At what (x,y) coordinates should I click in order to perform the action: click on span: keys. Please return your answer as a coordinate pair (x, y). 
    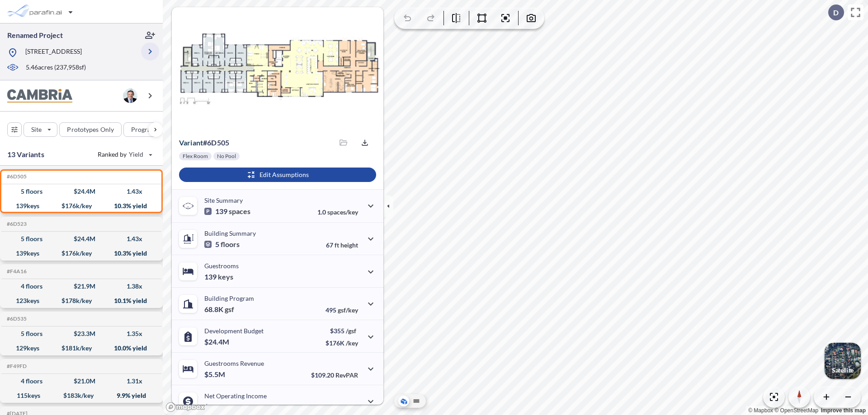
    Looking at the image, I should click on (225, 277).